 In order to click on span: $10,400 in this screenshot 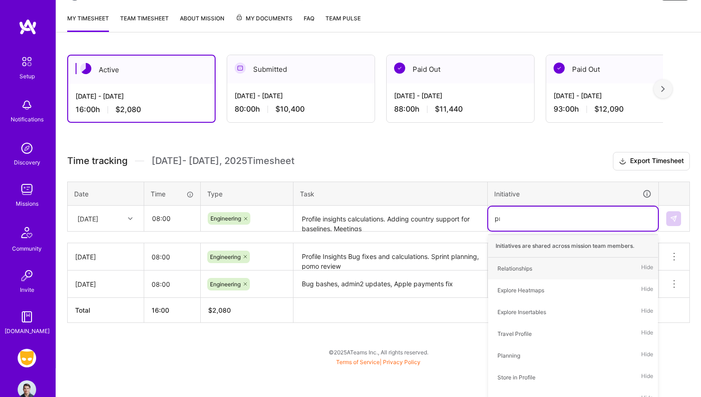, I will do `click(290, 109)`.